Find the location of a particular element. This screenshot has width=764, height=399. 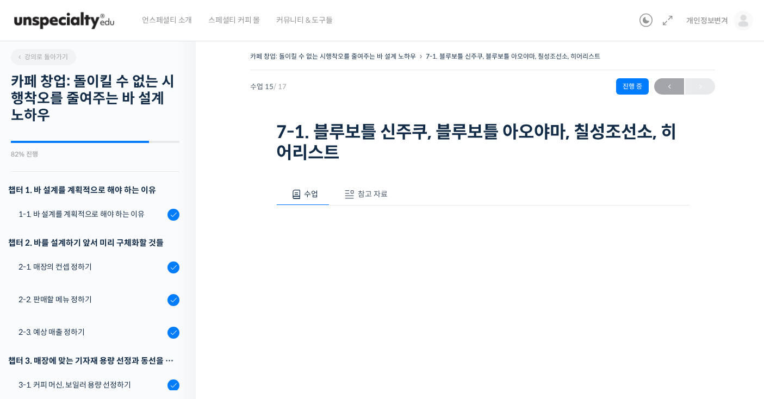

div: 2-3. 예상 매출 정하기 is located at coordinates (91, 332).